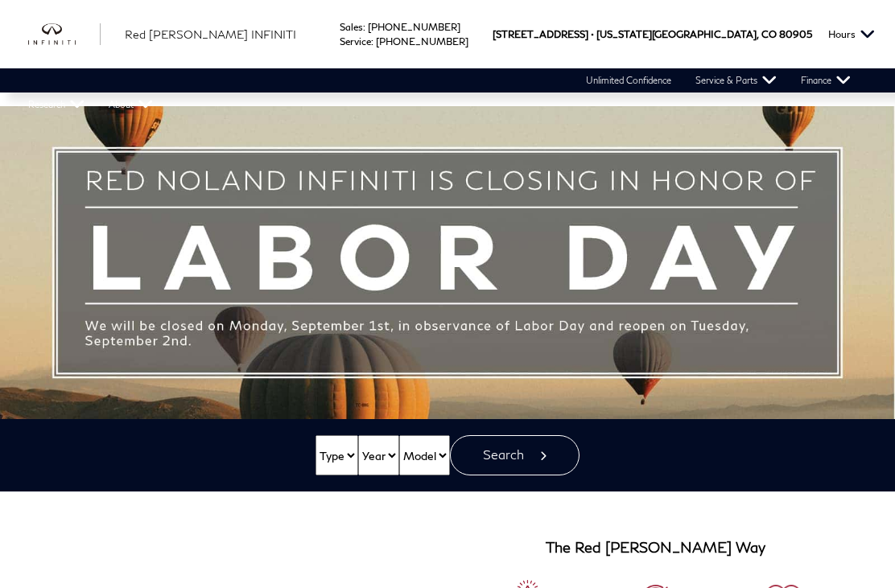  What do you see at coordinates (65, 34) in the screenshot?
I see `img: INFINITI` at bounding box center [65, 34].